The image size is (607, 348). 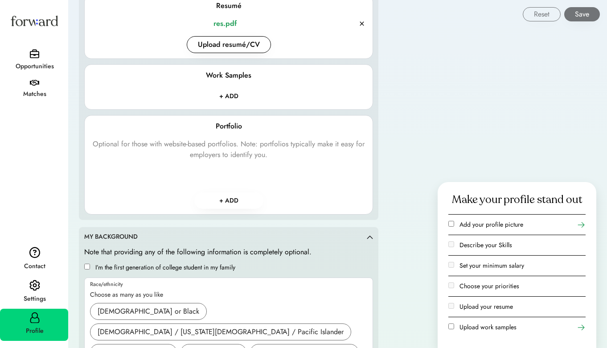 I want to click on button: + ADD, so click(x=229, y=200).